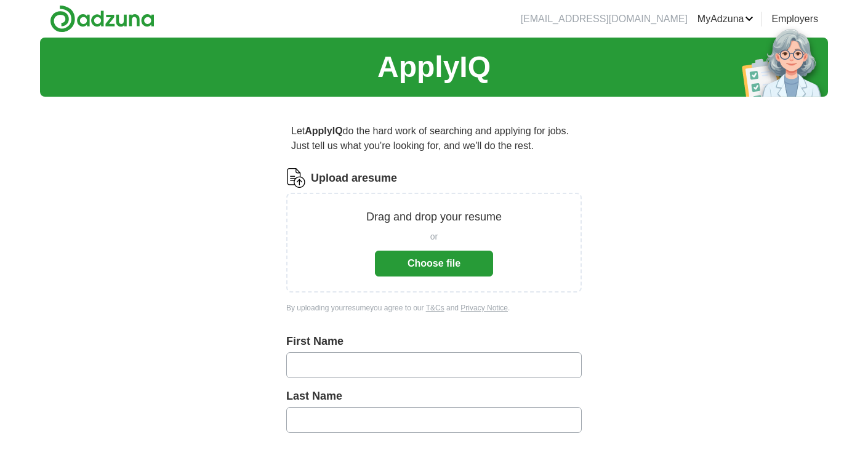  Describe the element at coordinates (434, 217) in the screenshot. I see `p: Drag and drop your resume` at that location.